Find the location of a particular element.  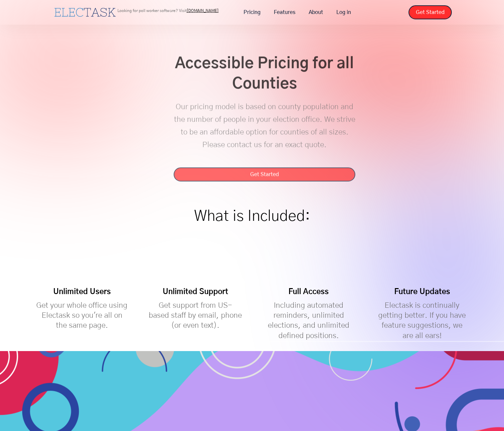

p: Get support from US-based staff by email, phone (or even text). is located at coordinates (195, 316).